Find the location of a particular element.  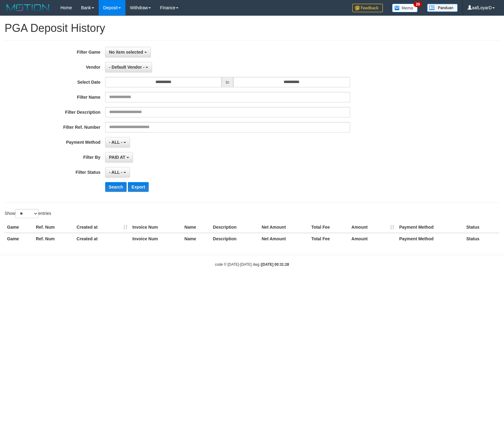

span: No item selected is located at coordinates (126, 52).